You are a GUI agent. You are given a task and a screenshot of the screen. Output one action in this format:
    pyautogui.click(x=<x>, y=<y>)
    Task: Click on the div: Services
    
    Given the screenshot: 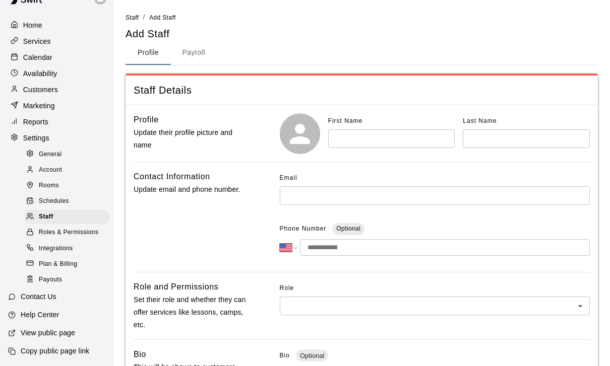 What is the action you would take?
    pyautogui.click(x=56, y=41)
    